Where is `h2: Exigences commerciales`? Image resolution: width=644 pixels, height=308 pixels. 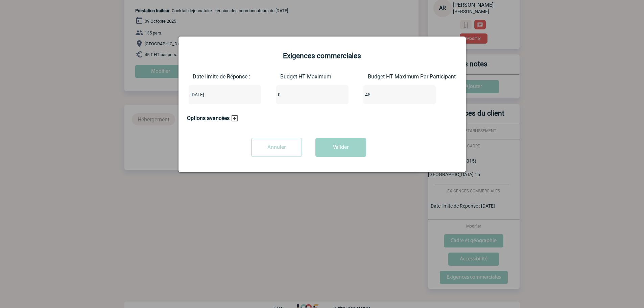
h2: Exigences commerciales is located at coordinates (322, 56).